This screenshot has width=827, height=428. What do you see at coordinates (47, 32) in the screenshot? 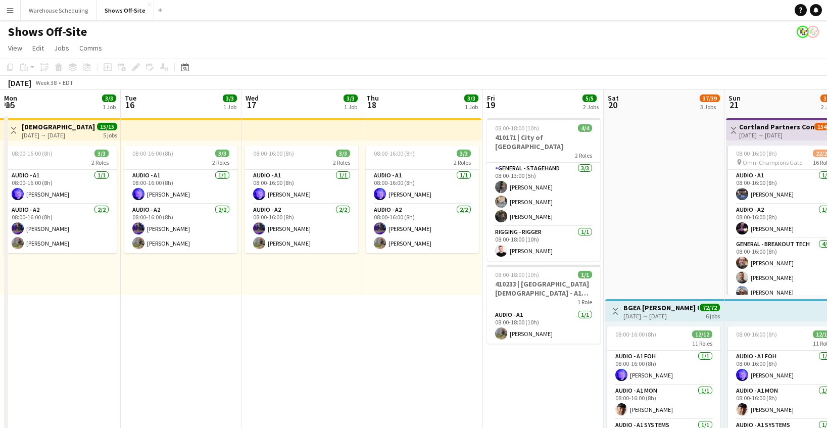
I see `h1: Shows Off-Site` at bounding box center [47, 32].